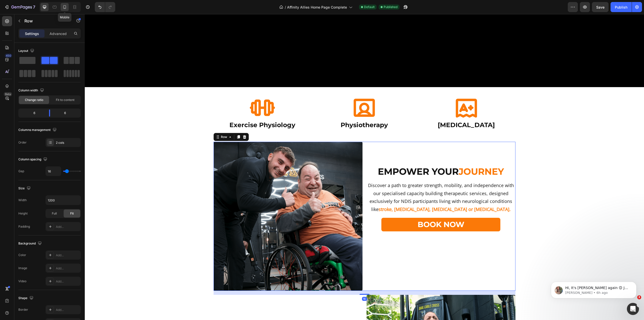 The width and height of the screenshot is (644, 320). What do you see at coordinates (139, 123) in the screenshot?
I see `div: Row` at bounding box center [139, 123].